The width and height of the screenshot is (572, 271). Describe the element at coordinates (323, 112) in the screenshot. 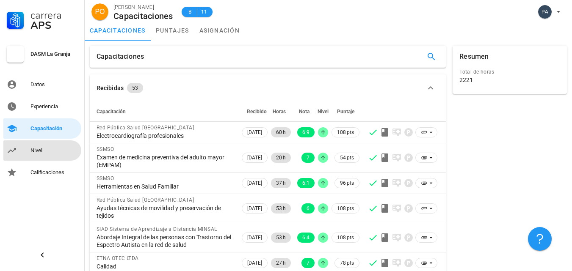

I see `span: Nivel` at that location.